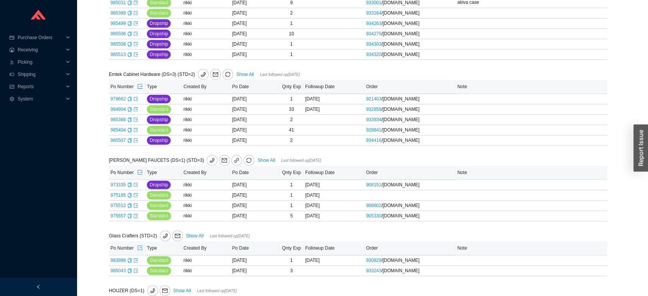  I want to click on span: Standard, so click(159, 195).